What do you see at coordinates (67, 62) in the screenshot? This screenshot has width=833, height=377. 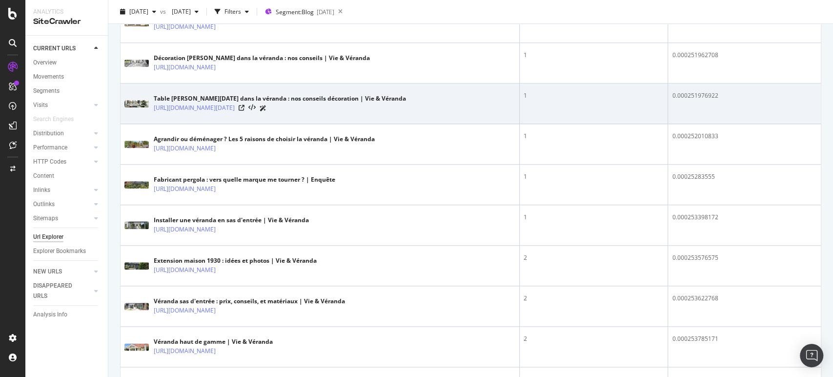 I see `a: Overview` at bounding box center [67, 62].